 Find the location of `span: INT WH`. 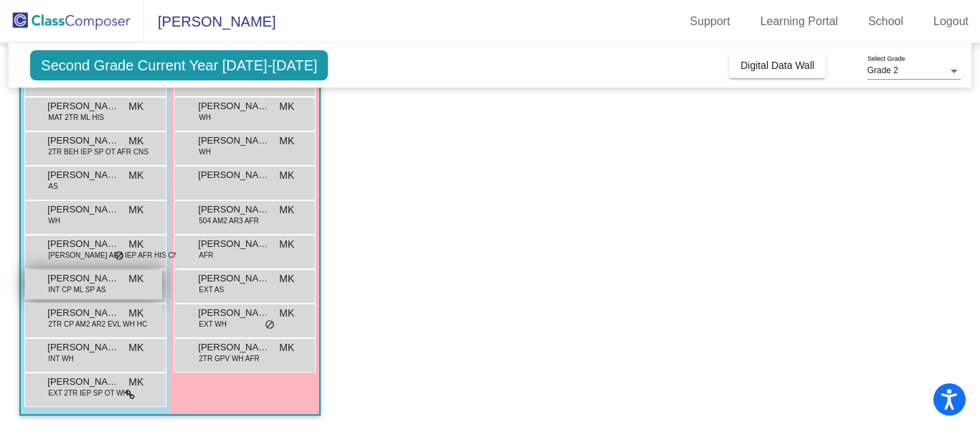

span: INT WH is located at coordinates (60, 358).